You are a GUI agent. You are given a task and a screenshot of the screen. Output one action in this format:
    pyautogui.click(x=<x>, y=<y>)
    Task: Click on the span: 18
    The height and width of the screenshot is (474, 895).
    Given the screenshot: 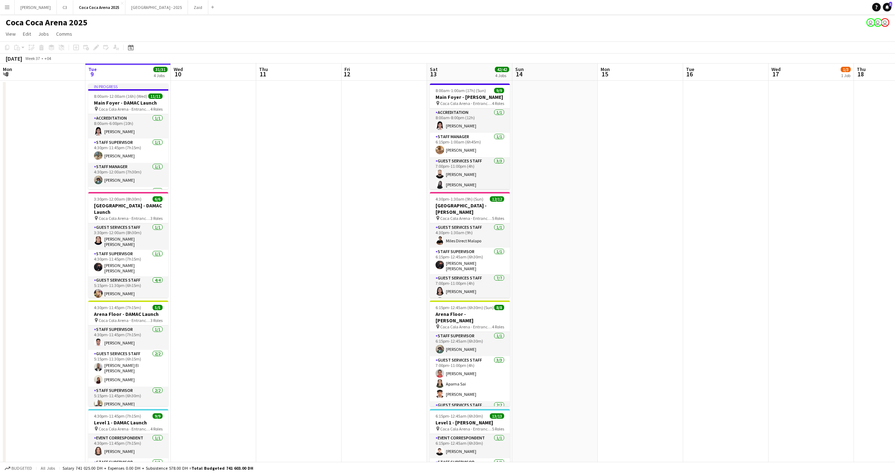 What is the action you would take?
    pyautogui.click(x=860, y=74)
    